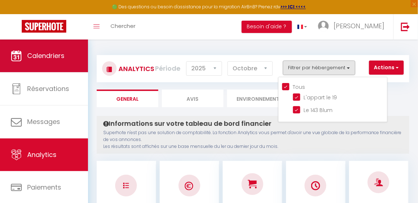  Describe the element at coordinates (44, 187) in the screenshot. I see `span: Paiements` at that location.